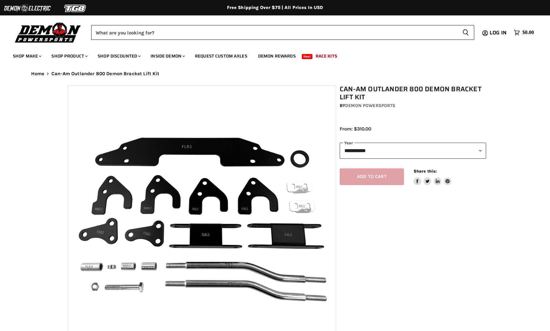 This screenshot has width=550, height=331. What do you see at coordinates (167, 56) in the screenshot?
I see `a: Inside Demon` at bounding box center [167, 56].